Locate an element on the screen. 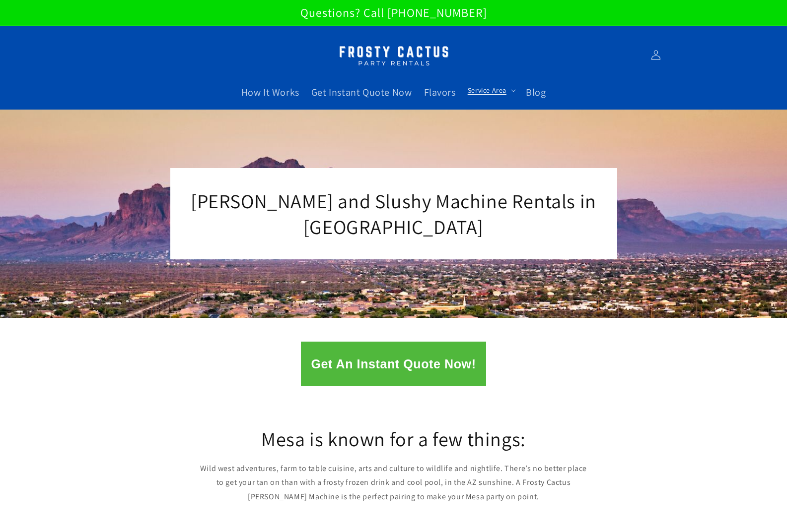 This screenshot has width=787, height=532. summary: Service Area is located at coordinates (490, 90).